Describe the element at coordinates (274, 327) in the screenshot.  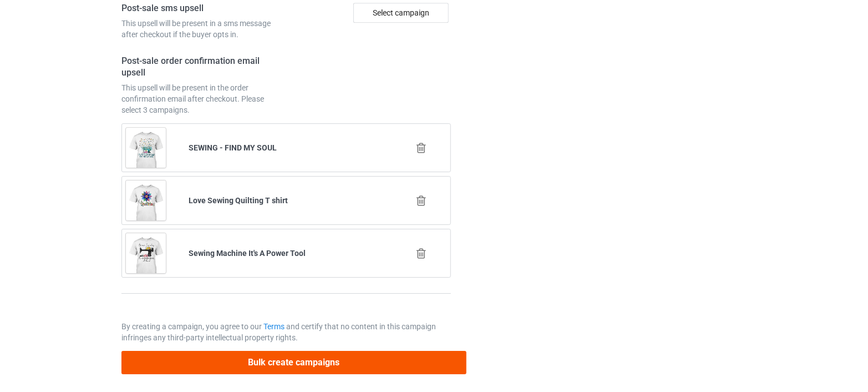
I see `a: Terms` at that location.